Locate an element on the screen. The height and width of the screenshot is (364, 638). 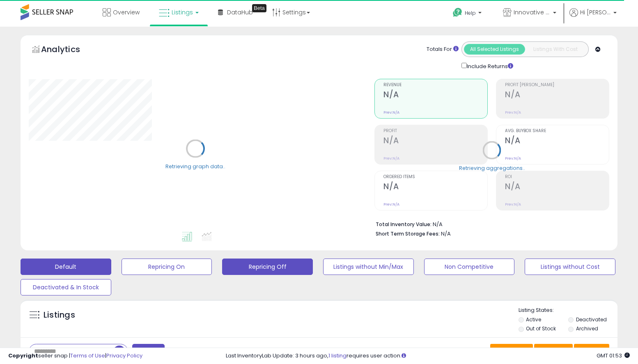
a: Help is located at coordinates (468, 14).